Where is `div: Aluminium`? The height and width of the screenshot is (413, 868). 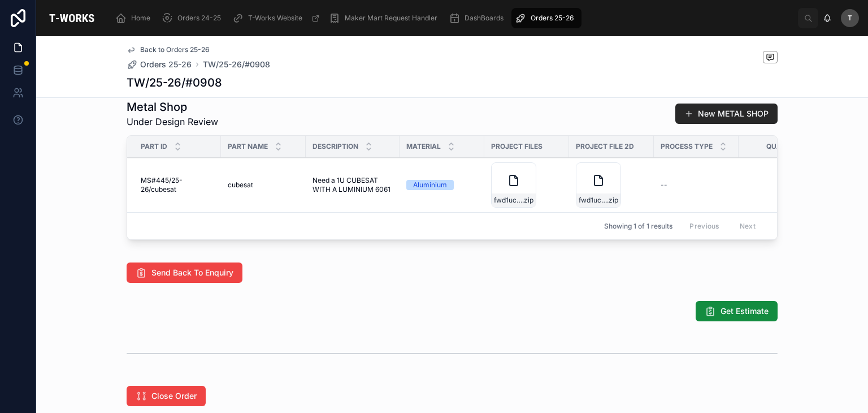
div: Aluminium is located at coordinates (430, 185).